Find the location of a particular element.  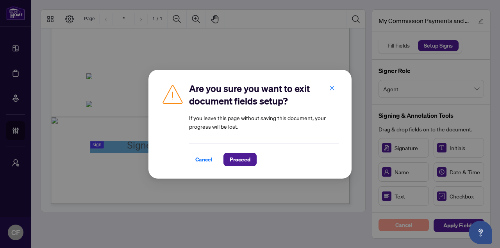

article: If you leave this page without saving this document, your progress will be lost. is located at coordinates (264, 122).